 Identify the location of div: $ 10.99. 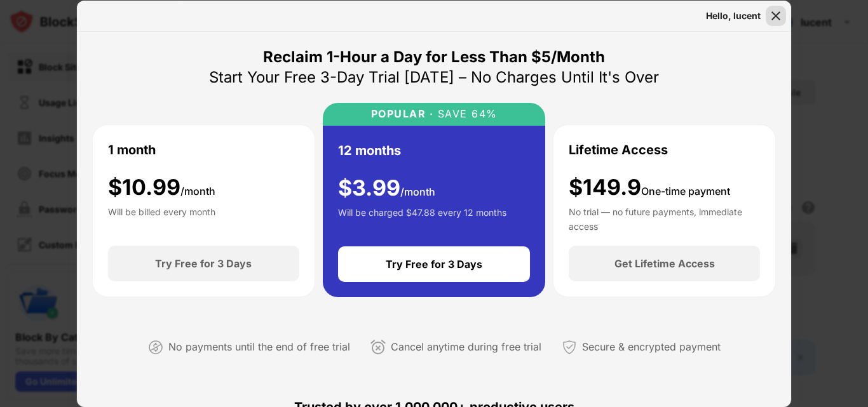
(162, 188).